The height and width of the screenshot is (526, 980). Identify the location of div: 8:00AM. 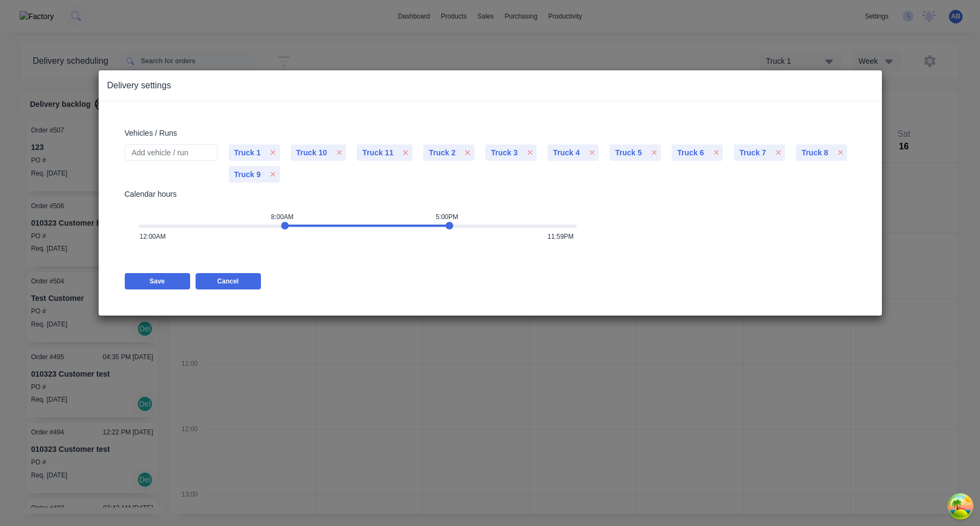
(282, 217).